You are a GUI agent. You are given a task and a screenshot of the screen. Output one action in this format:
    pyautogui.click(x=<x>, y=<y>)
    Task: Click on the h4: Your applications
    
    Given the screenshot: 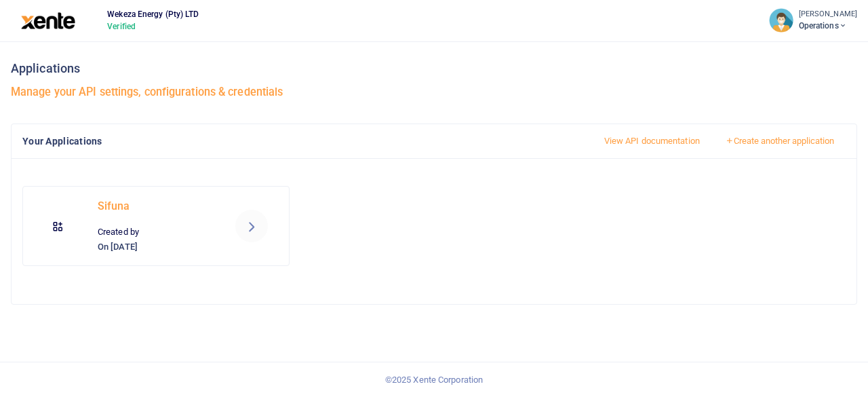 What is the action you would take?
    pyautogui.click(x=302, y=141)
    